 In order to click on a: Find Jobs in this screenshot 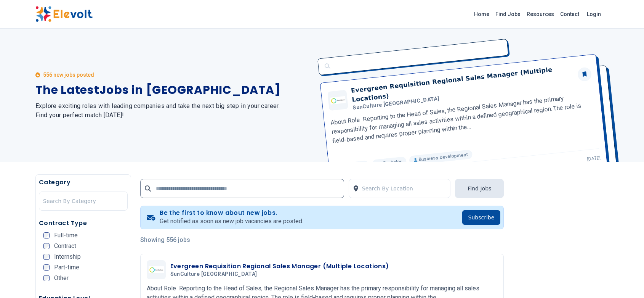, I will do `click(508, 14)`.